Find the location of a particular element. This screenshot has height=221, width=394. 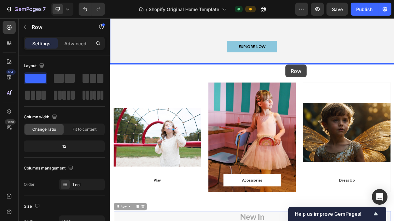

span: Fit to content is located at coordinates (85, 130).